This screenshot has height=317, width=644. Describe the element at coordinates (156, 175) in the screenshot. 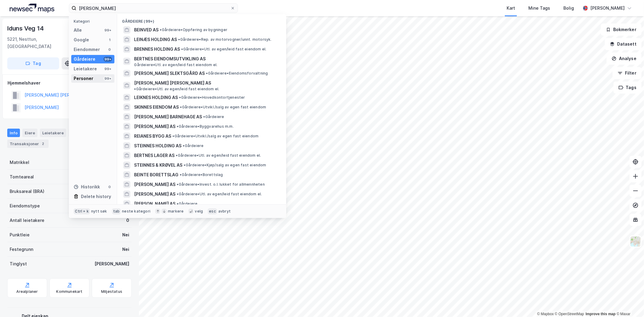

I see `span: BEINTE BORETTSLAG` at that location.